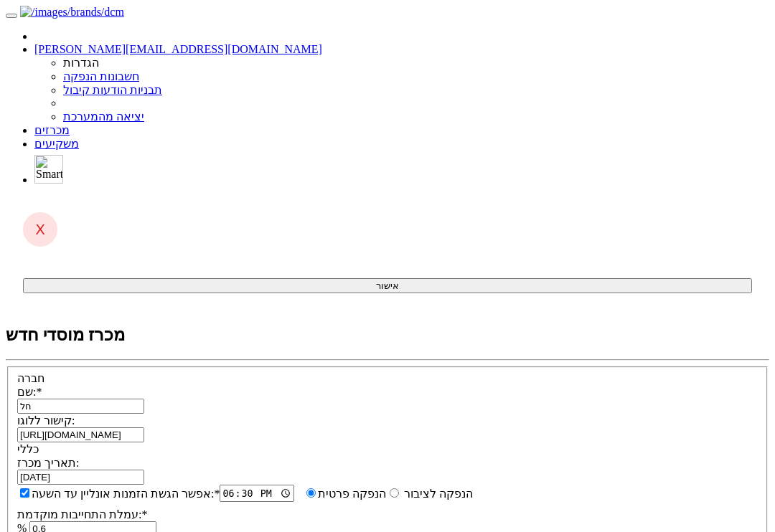 This screenshot has width=775, height=532. Describe the element at coordinates (417, 63) in the screenshot. I see `li: הגדרות` at that location.